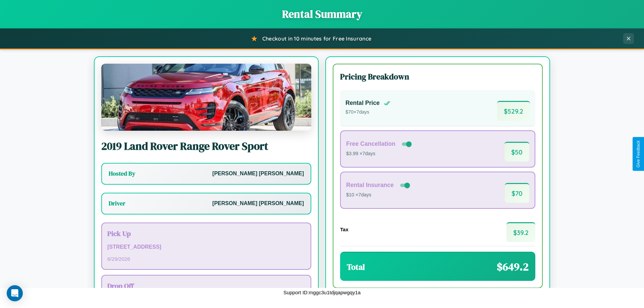 The height and width of the screenshot is (308, 644). I want to click on h3: Hosted By, so click(122, 174).